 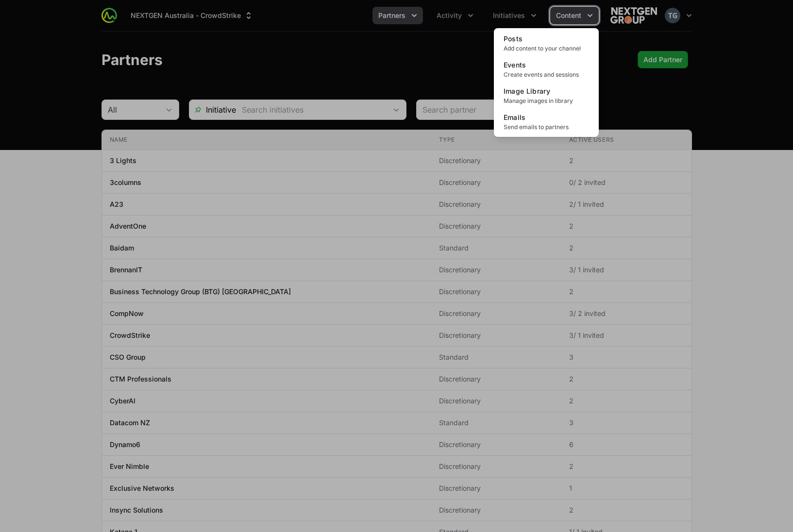 I want to click on span: Add content to your channel, so click(x=546, y=49).